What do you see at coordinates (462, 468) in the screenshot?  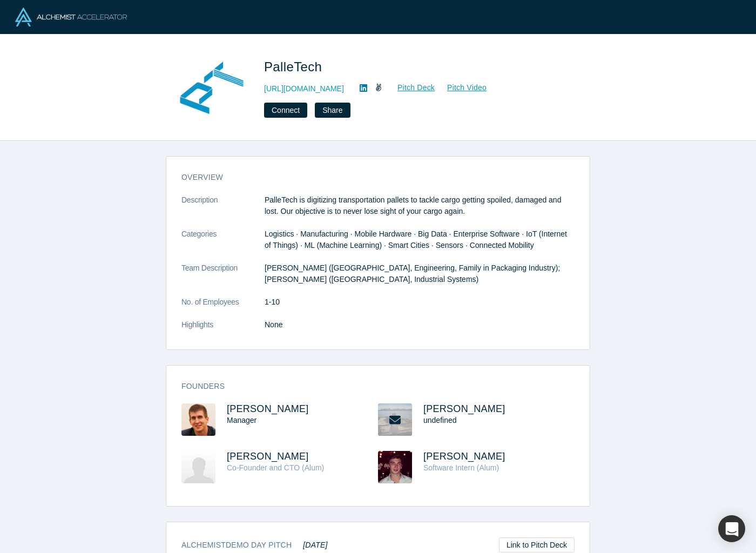 I see `span: Software Intern (Alum)` at bounding box center [462, 468].